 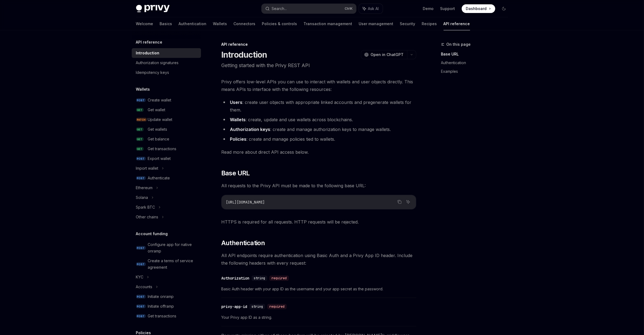 I want to click on span: Base URL, so click(x=236, y=174).